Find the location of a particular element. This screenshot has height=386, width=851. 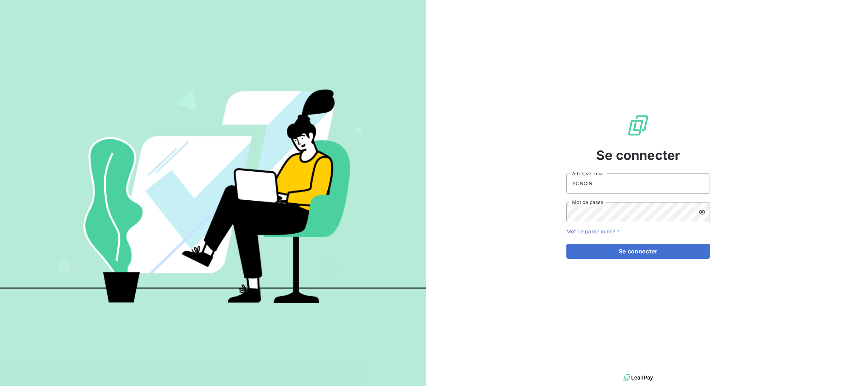

img: Logo LeanPay is located at coordinates (638, 126).